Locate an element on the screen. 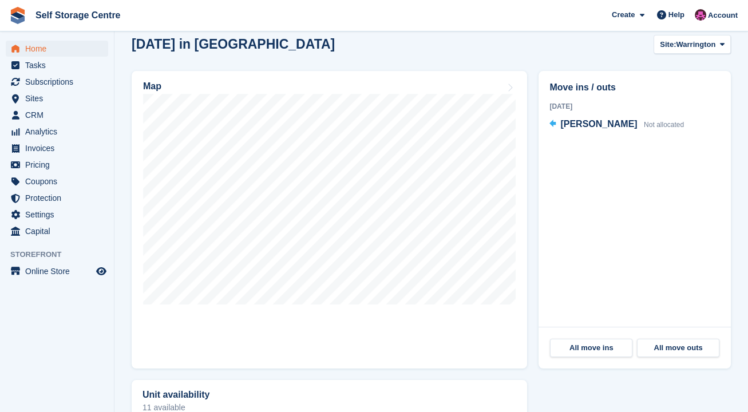 Image resolution: width=748 pixels, height=412 pixels. span: Pricing is located at coordinates (60, 165).